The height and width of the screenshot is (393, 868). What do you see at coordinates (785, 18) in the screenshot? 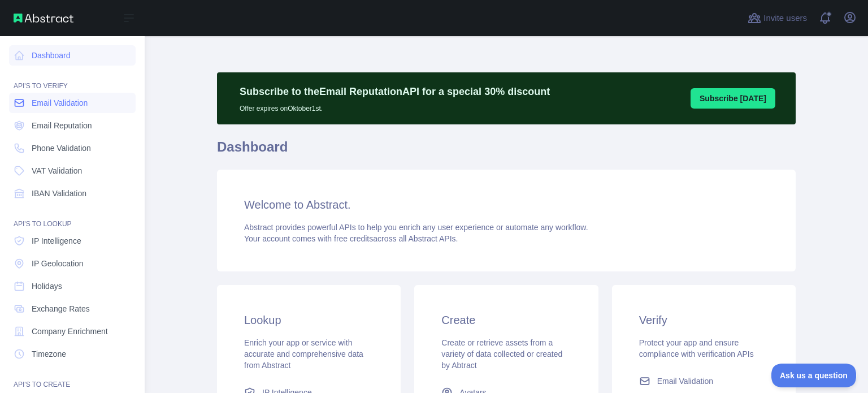
I see `span: Invite users` at bounding box center [785, 18].